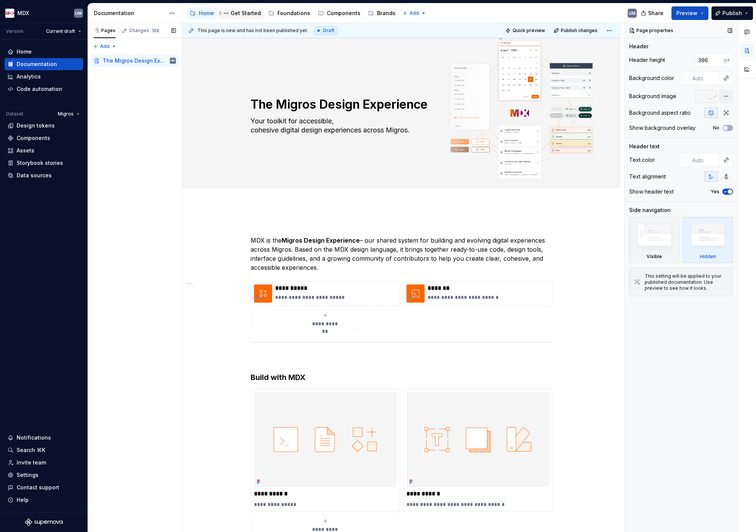 This screenshot has width=756, height=532. What do you see at coordinates (144, 30) in the screenshot?
I see `div: Changes` at bounding box center [144, 30].